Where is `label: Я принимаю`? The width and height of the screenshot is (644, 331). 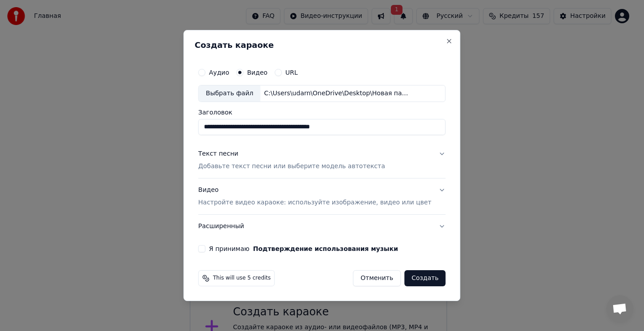
label: Я принимаю is located at coordinates (303, 248).